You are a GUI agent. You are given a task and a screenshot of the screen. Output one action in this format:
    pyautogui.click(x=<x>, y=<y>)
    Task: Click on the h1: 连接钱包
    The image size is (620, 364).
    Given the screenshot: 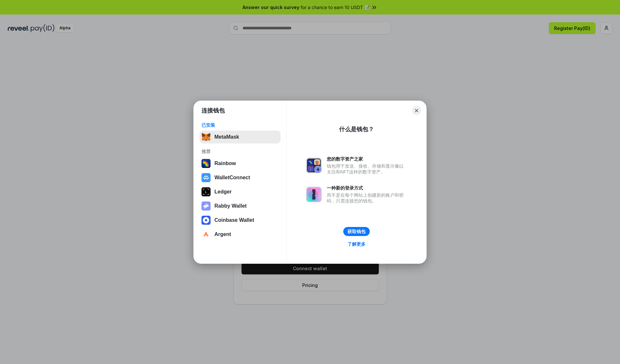 What is the action you would take?
    pyautogui.click(x=213, y=111)
    